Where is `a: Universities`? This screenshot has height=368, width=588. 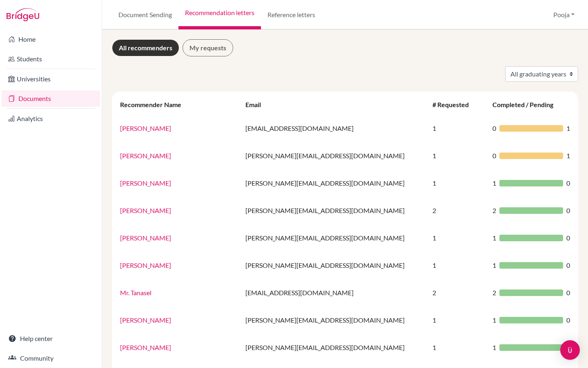
a: Universities is located at coordinates (51, 79).